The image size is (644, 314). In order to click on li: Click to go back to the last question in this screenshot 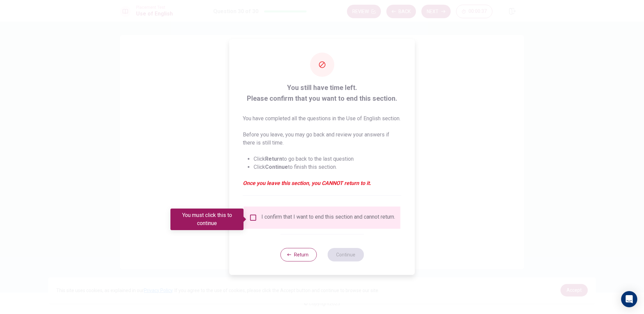, I will do `click(328, 159)`.